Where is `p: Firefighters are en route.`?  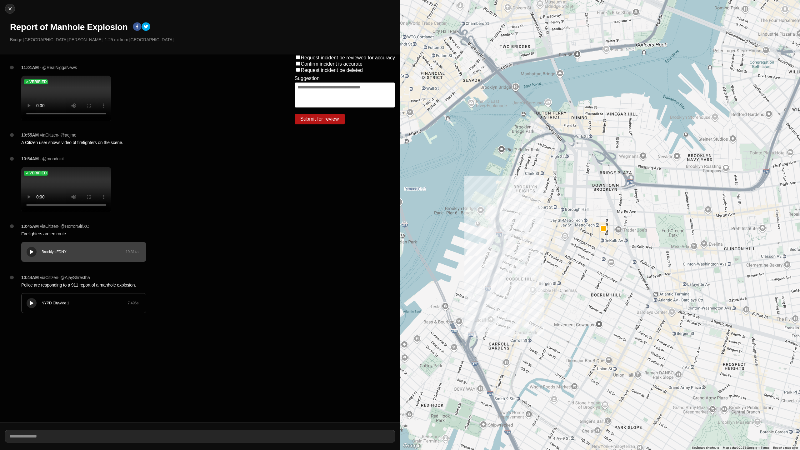 p: Firefighters are en route. is located at coordinates (145, 234).